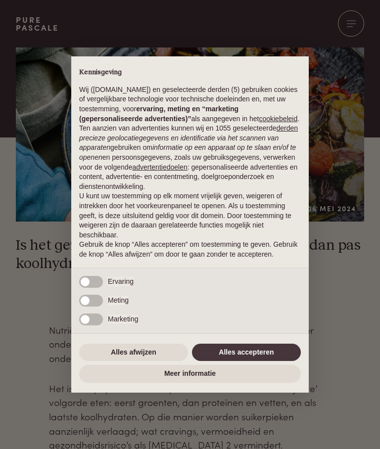  Describe the element at coordinates (288, 129) in the screenshot. I see `button: derden` at that location.